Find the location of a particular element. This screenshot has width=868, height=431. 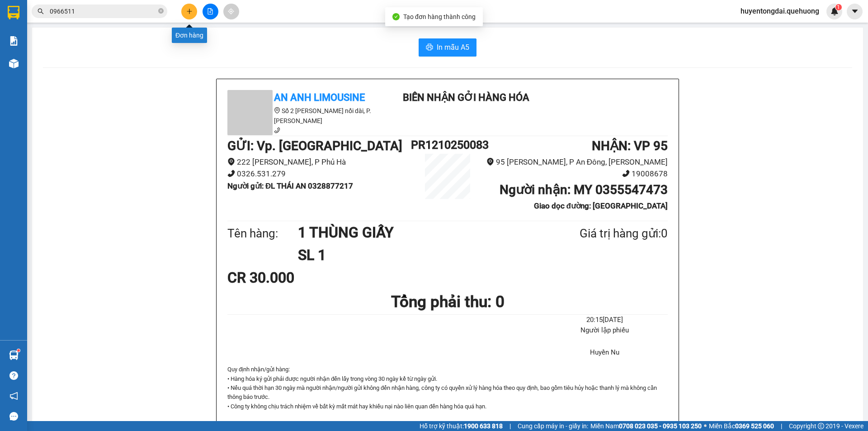

span: Tạo đơn hàng thành công is located at coordinates (440, 17).